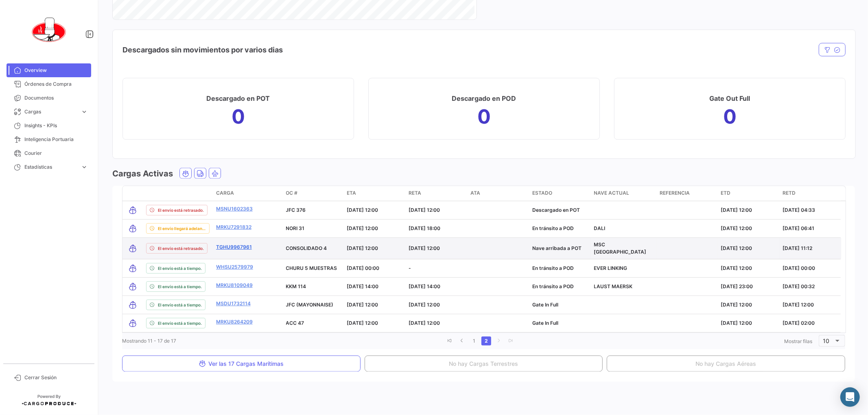 The image size is (868, 415). Describe the element at coordinates (84, 112) in the screenshot. I see `span: expand_more` at that location.